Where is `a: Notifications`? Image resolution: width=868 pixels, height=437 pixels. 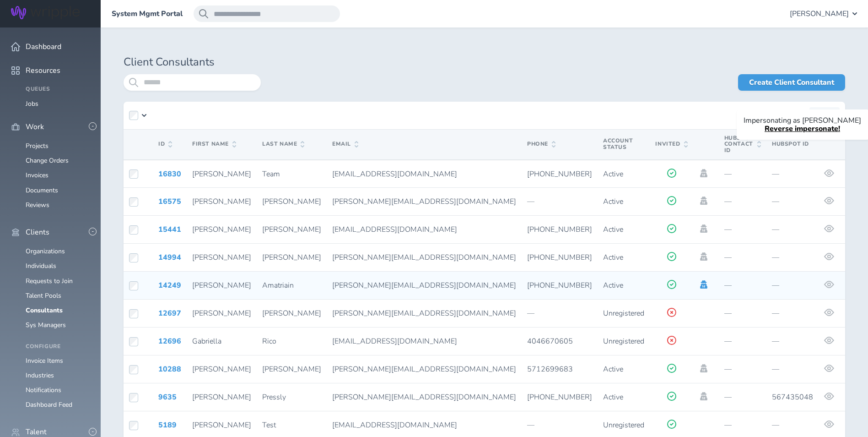 a: Notifications is located at coordinates (43, 389).